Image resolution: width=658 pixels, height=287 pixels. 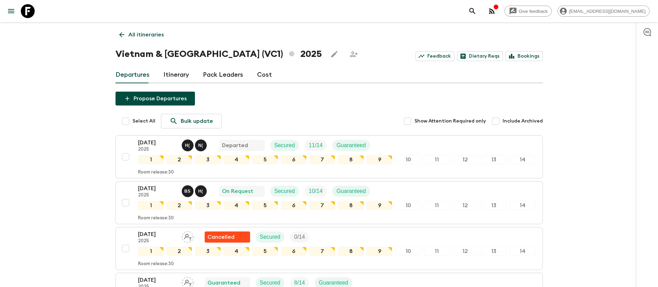 What do you see at coordinates (197, 121) in the screenshot?
I see `p: Bulk update` at bounding box center [197, 121].